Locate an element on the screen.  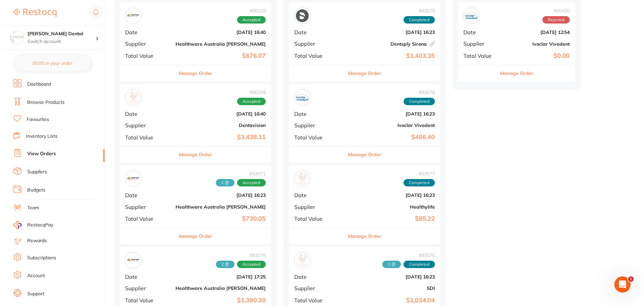
button: $0.00 in your order is located at coordinates (52, 63).